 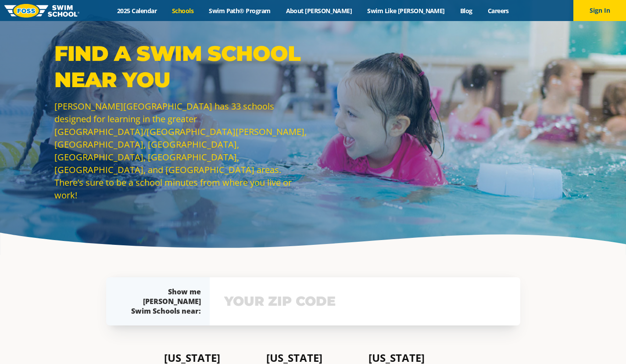 I want to click on a: Schools, so click(x=183, y=11).